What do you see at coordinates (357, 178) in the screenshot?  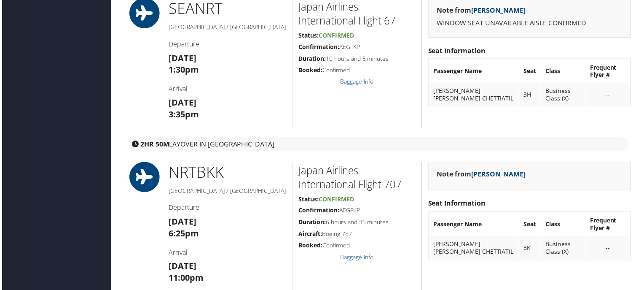 I see `h2: Japan Airlines International Flight 707` at bounding box center [357, 178].